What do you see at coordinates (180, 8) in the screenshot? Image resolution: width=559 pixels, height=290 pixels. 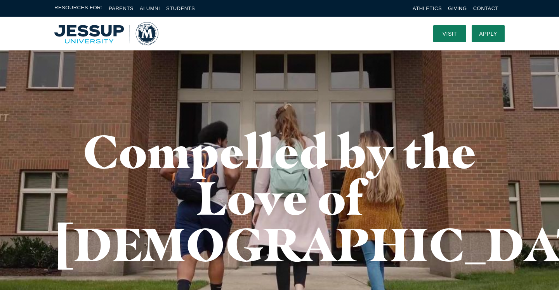 I see `a: Students` at bounding box center [180, 8].